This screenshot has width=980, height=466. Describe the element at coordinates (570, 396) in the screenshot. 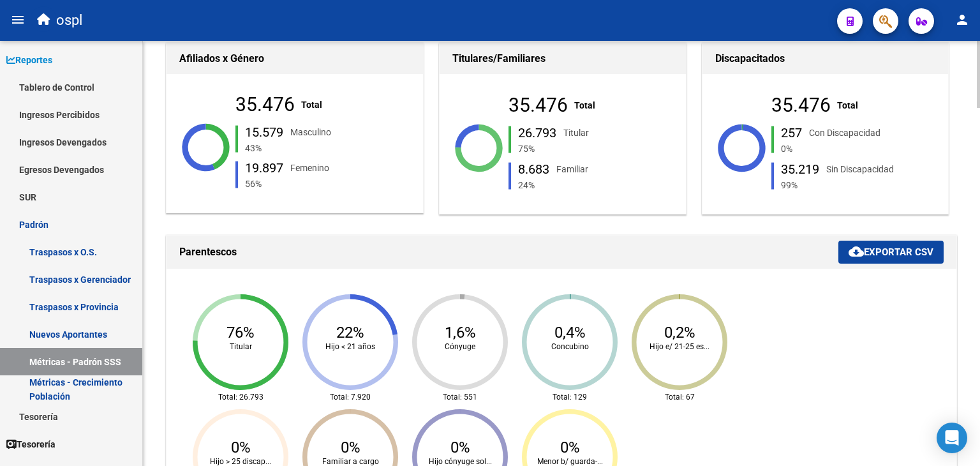

I see `text: Total: 129` at that location.